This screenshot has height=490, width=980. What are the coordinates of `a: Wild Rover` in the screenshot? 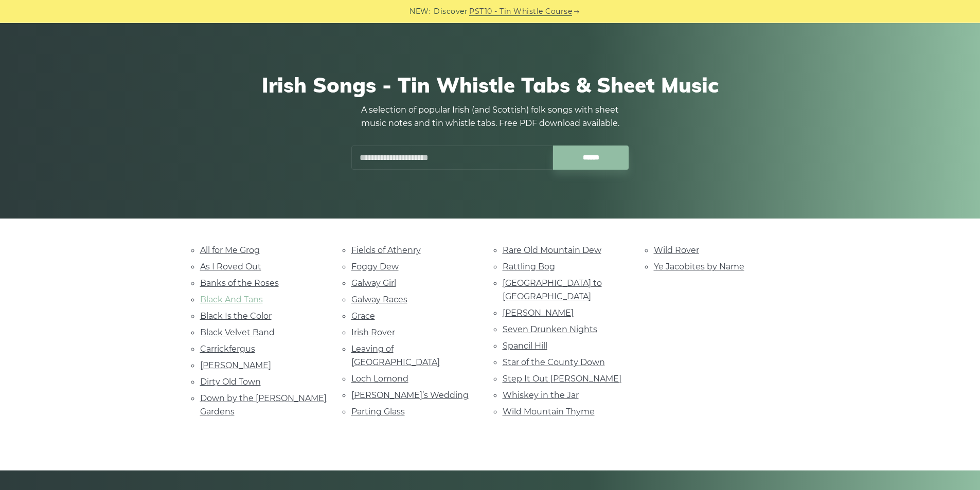 It's located at (676, 250).